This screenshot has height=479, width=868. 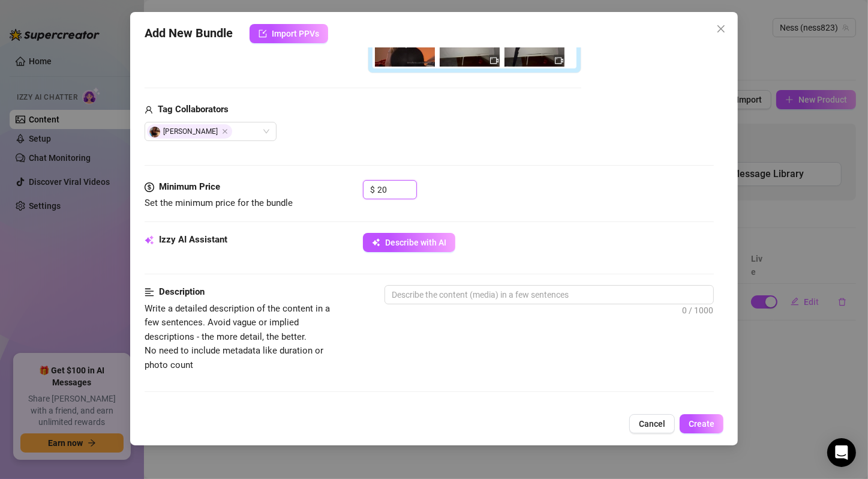 What do you see at coordinates (842, 453) in the screenshot?
I see `div: Open Intercom Messenger` at bounding box center [842, 453].